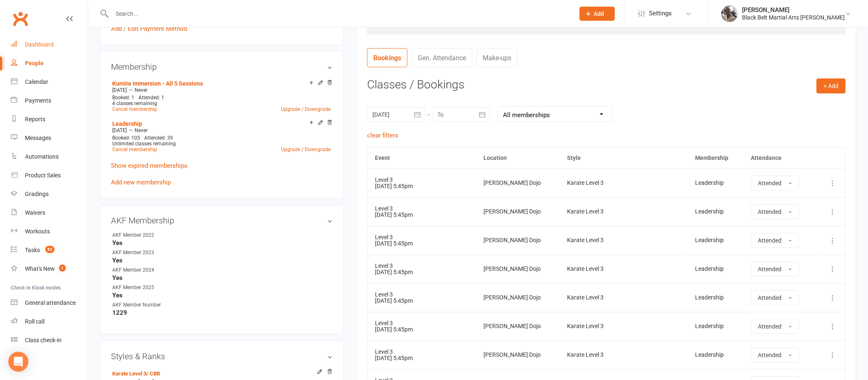  I want to click on a: Karate Level 3, so click(136, 373).